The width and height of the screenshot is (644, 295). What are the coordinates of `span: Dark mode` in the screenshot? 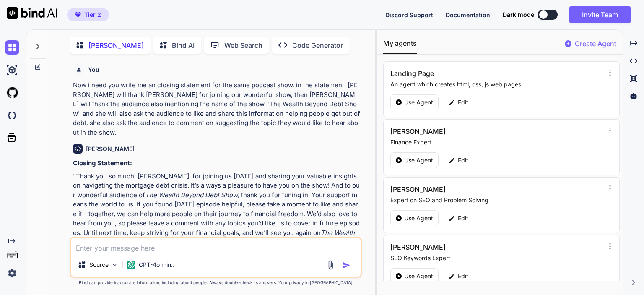 It's located at (518, 15).